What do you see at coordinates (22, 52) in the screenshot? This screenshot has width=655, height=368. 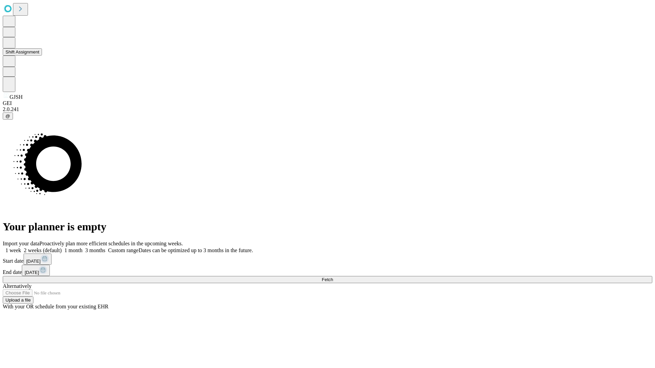 I see `button: Shift Assignment` at bounding box center [22, 52].